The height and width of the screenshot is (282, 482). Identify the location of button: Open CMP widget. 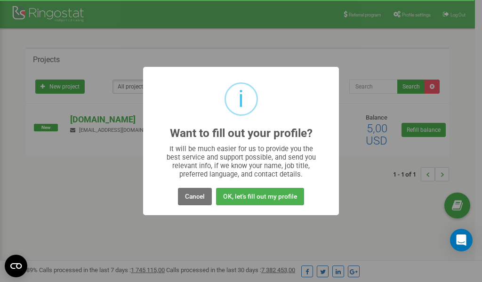
(16, 266).